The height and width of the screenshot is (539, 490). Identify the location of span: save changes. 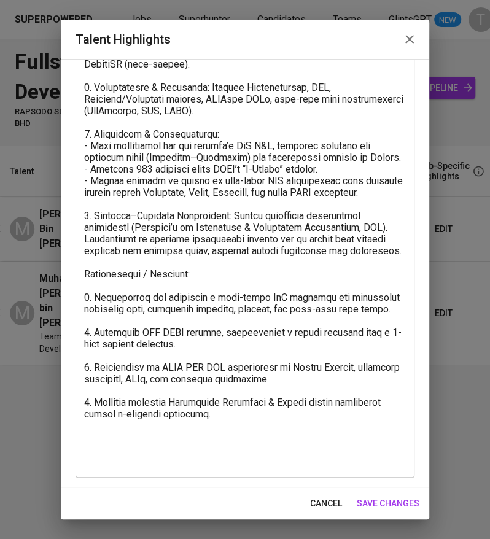
(388, 503).